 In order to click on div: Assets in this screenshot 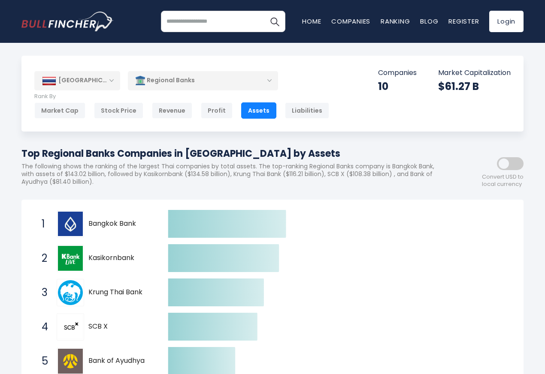, I will do `click(259, 111)`.